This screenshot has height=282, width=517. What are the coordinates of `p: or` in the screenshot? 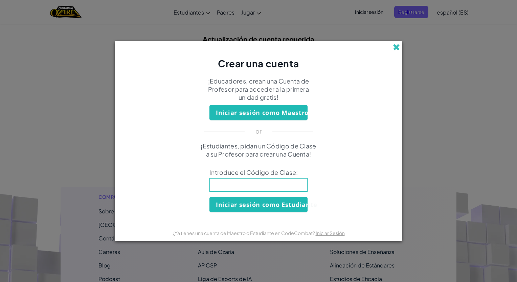 It's located at (259, 131).